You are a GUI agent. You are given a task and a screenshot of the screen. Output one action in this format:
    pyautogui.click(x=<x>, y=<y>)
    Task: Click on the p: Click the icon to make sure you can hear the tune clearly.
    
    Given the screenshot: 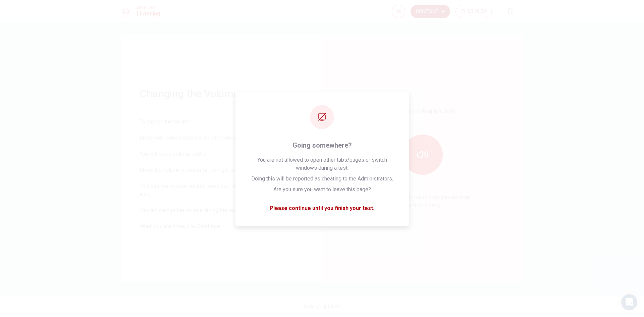 What is the action you would take?
    pyautogui.click(x=423, y=201)
    